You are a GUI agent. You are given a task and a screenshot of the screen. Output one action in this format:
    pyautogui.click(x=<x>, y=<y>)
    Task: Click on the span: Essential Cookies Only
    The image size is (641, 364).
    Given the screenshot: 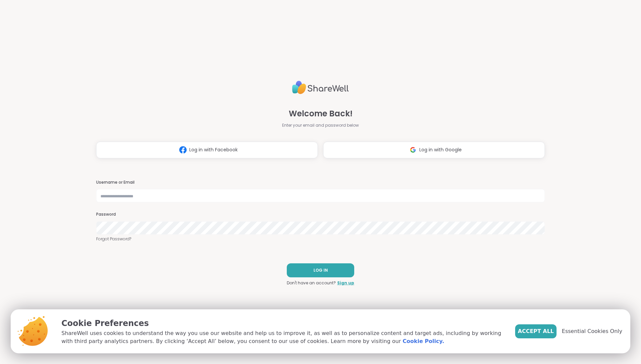 What is the action you would take?
    pyautogui.click(x=592, y=332)
    